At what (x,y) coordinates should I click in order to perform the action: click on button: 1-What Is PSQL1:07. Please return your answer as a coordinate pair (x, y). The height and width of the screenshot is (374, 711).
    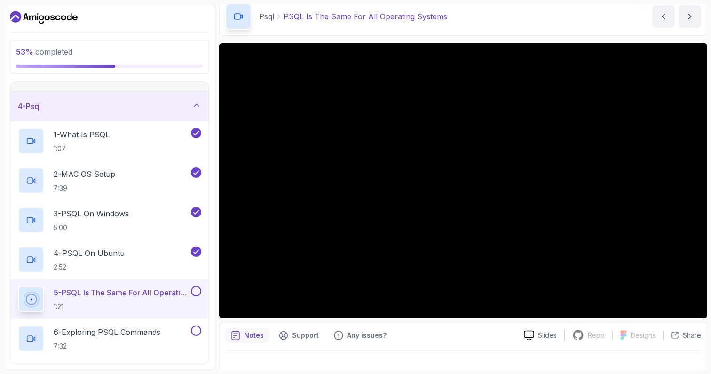
    Looking at the image, I should click on (110, 141).